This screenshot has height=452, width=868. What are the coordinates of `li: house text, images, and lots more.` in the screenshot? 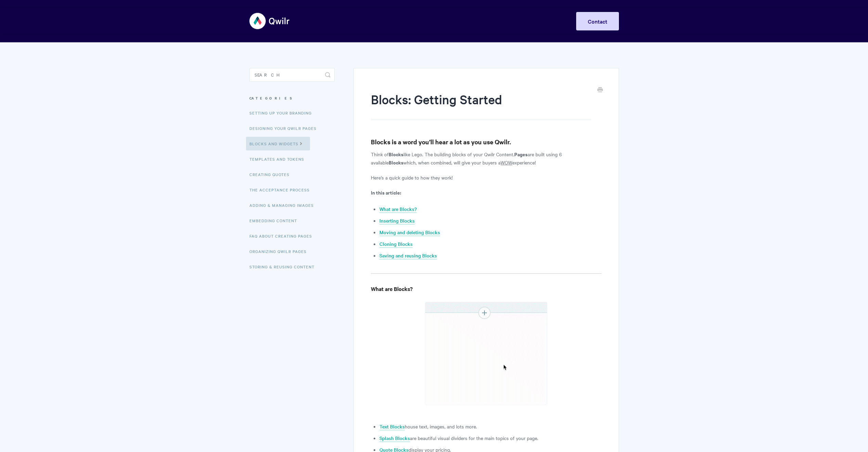 It's located at (490, 426).